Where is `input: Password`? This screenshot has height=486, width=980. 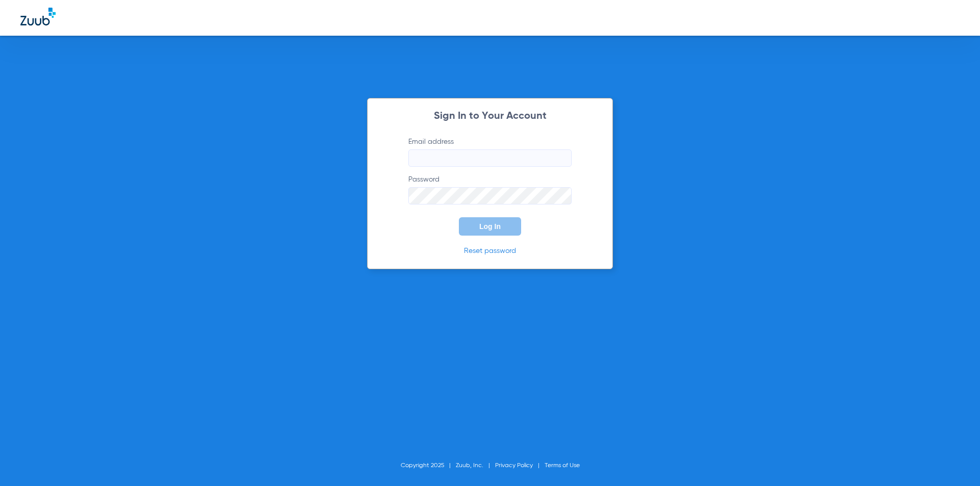 input: Password is located at coordinates (490, 196).